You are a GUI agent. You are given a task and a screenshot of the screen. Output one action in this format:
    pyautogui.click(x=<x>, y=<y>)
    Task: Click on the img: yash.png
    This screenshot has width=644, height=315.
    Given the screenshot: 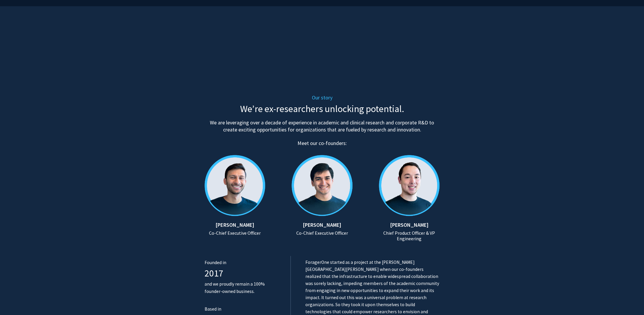 What is the action you would take?
    pyautogui.click(x=322, y=185)
    